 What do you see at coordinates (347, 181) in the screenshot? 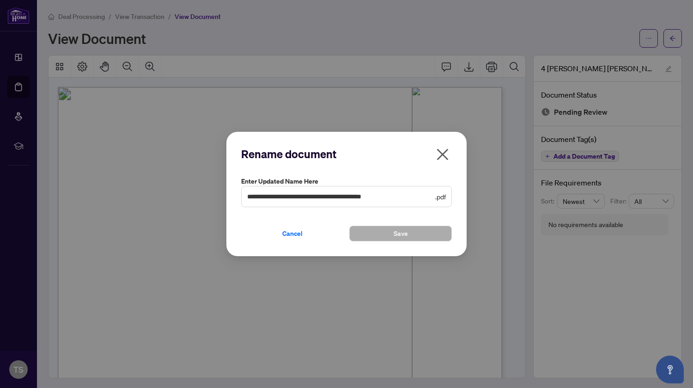
I see `label: Enter updated name here` at bounding box center [347, 181].